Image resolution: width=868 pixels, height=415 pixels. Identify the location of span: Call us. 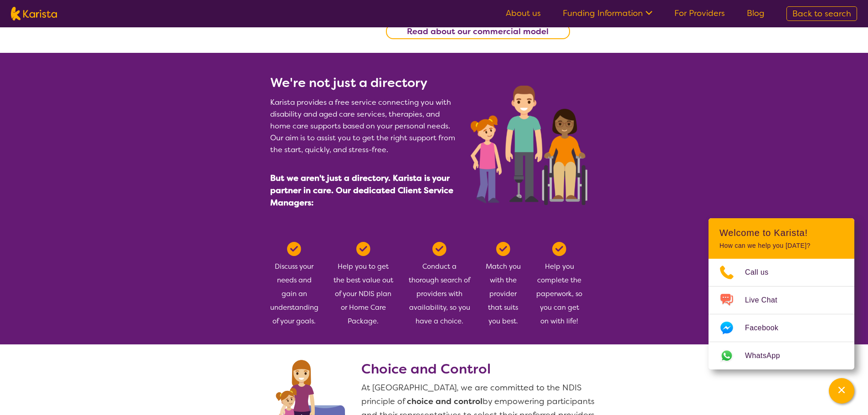
(762, 272).